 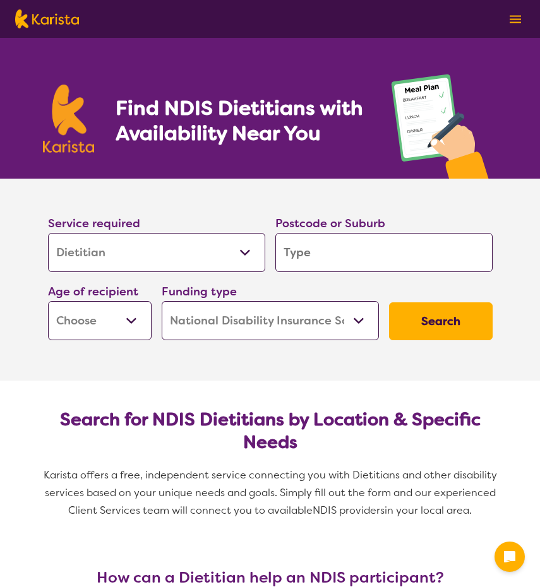 What do you see at coordinates (362, 510) in the screenshot?
I see `span: providers` at bounding box center [362, 510].